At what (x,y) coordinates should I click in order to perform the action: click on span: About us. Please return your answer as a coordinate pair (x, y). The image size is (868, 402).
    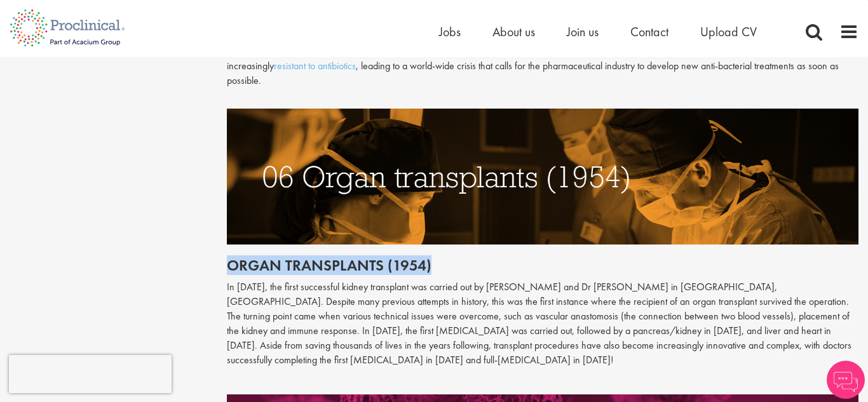
    Looking at the image, I should click on (513, 32).